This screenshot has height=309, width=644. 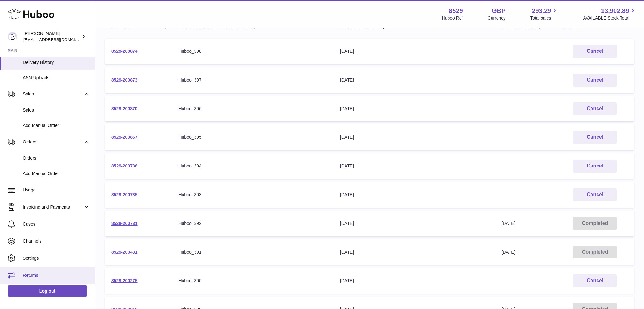 What do you see at coordinates (615, 11) in the screenshot?
I see `span: 13,902.89` at bounding box center [615, 11].